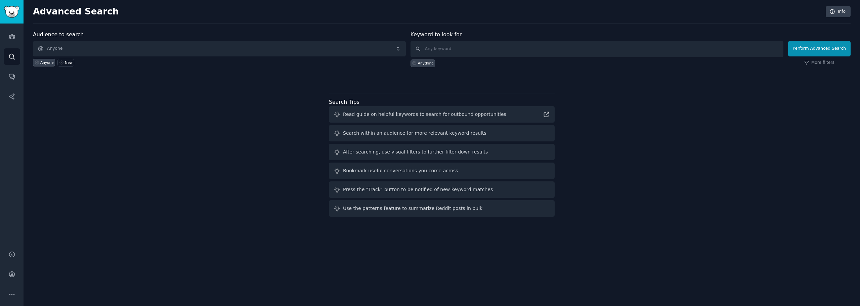  What do you see at coordinates (415, 152) in the screenshot?
I see `div: After searching, use visual filters to further filter down results` at bounding box center [415, 152].